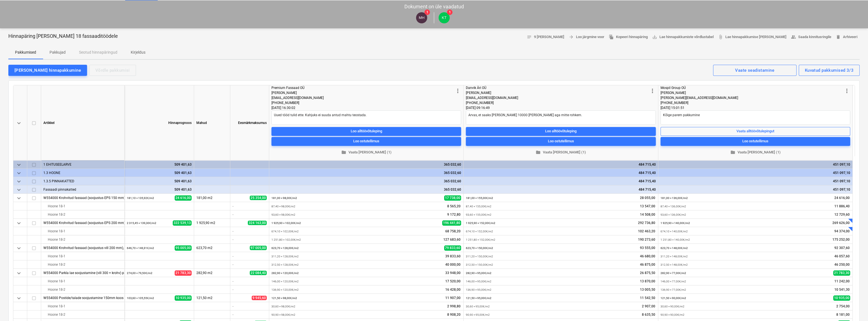 The width and height of the screenshot is (868, 321). I want to click on button: Loo alltöövõtuleping, so click(366, 132).